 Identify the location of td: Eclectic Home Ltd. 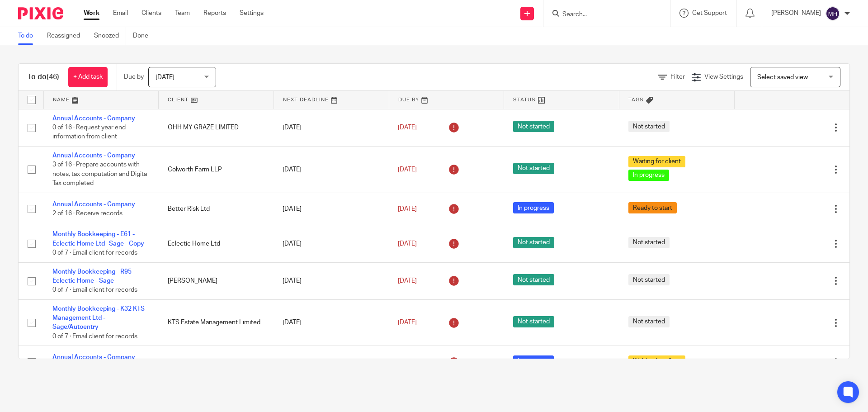
(216, 244).